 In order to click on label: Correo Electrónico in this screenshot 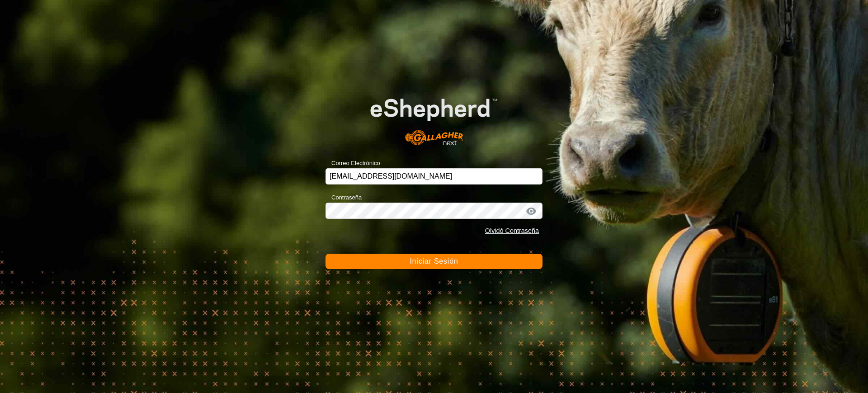, I will do `click(353, 163)`.